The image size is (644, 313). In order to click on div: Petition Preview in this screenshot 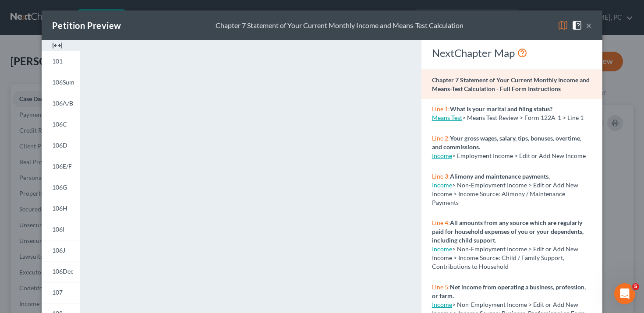, I will do `click(86, 25)`.